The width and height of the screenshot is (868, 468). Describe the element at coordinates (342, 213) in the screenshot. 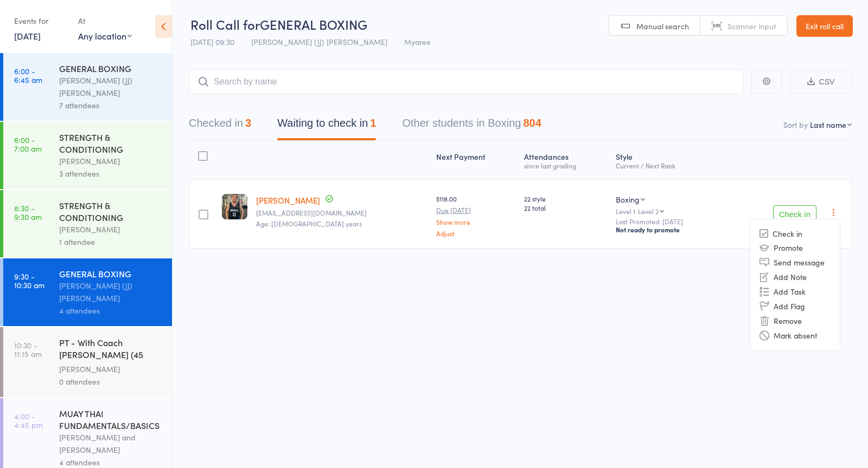

I see `small: b.sherry0112@gmail.com` at that location.